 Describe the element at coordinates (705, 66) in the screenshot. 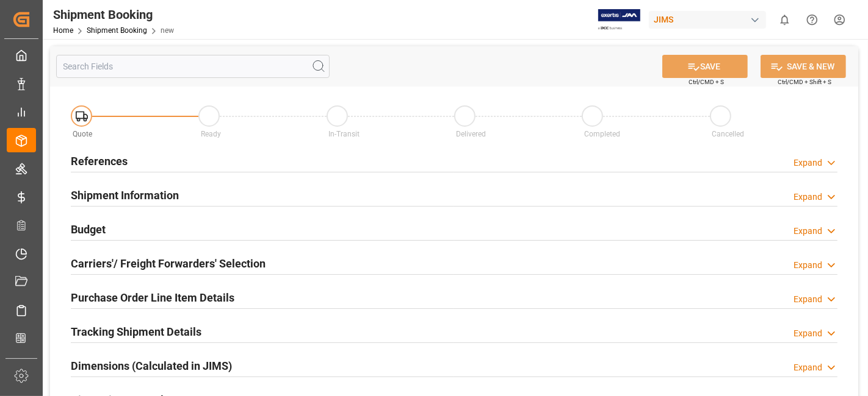

I see `button: SAVE` at that location.